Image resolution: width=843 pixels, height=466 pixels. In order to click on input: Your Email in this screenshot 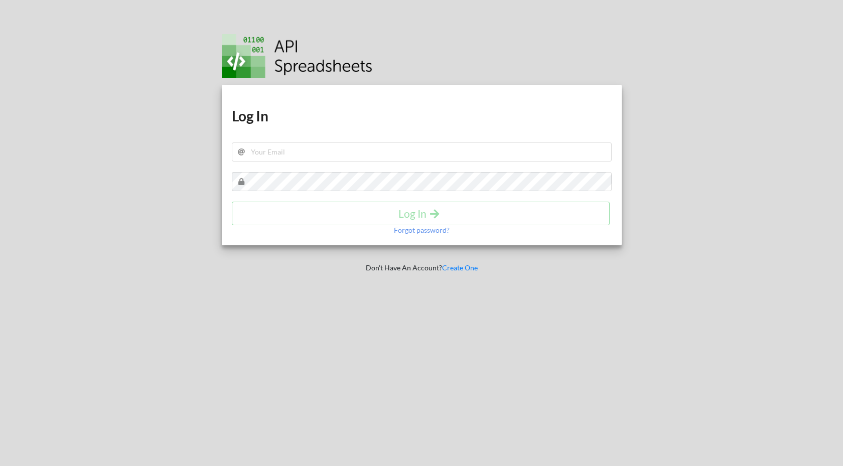, I will do `click(421, 152)`.